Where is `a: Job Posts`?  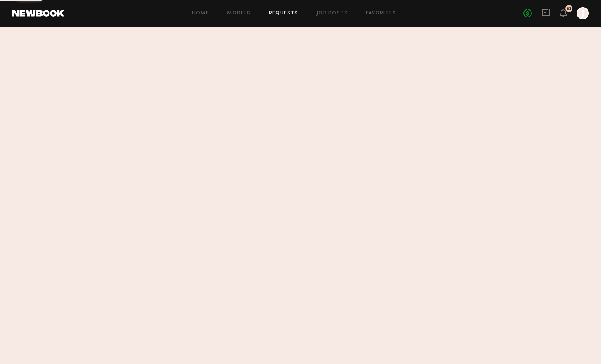 a: Job Posts is located at coordinates (332, 13).